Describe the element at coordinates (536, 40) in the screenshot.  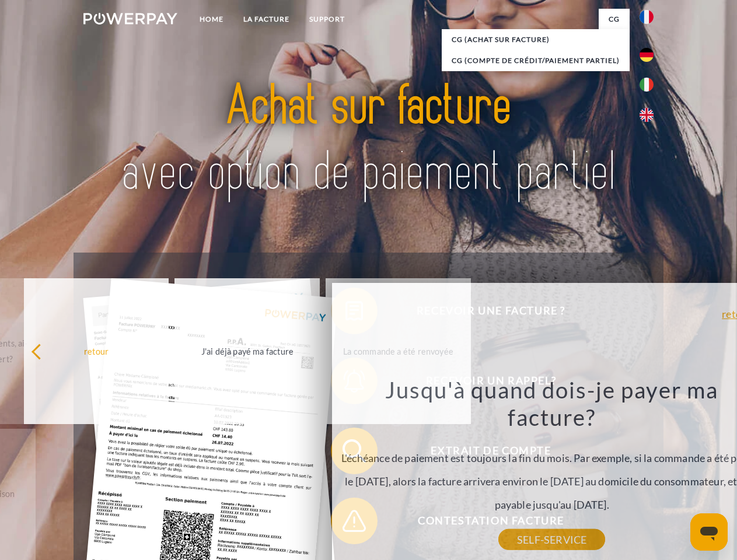
I see `a: CG (achat sur facture)` at that location.